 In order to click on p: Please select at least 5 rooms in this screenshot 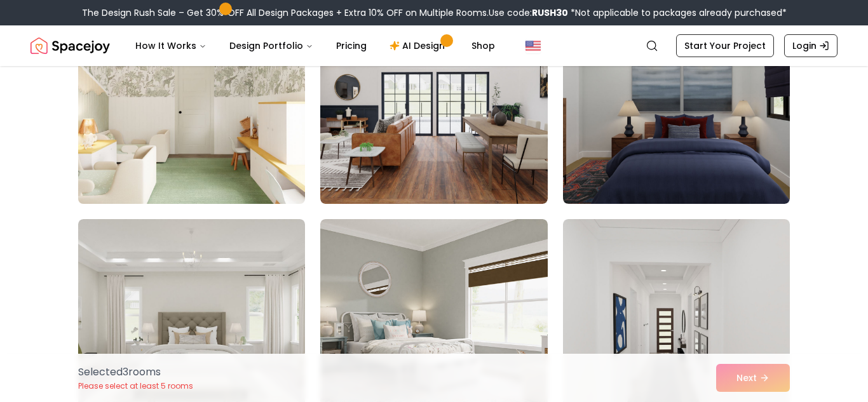, I will do `click(136, 386)`.